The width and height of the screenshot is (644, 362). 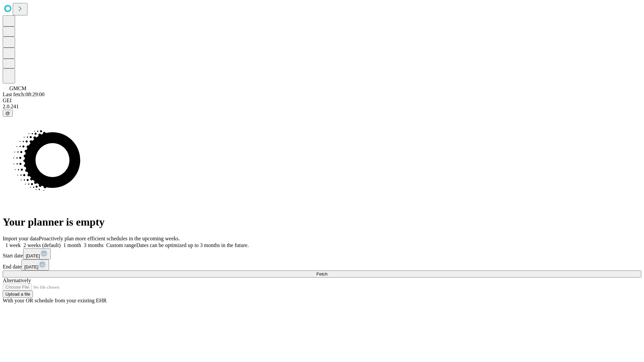 What do you see at coordinates (121, 245) in the screenshot?
I see `span: Custom range` at bounding box center [121, 245].